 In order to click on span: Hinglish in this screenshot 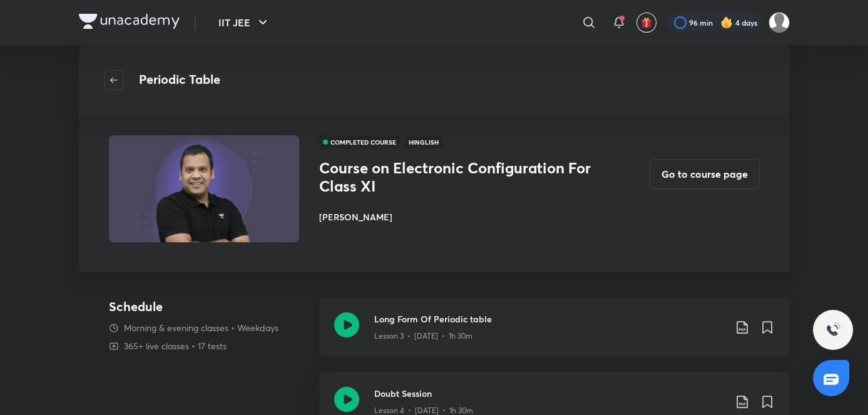, I will do `click(424, 142)`.